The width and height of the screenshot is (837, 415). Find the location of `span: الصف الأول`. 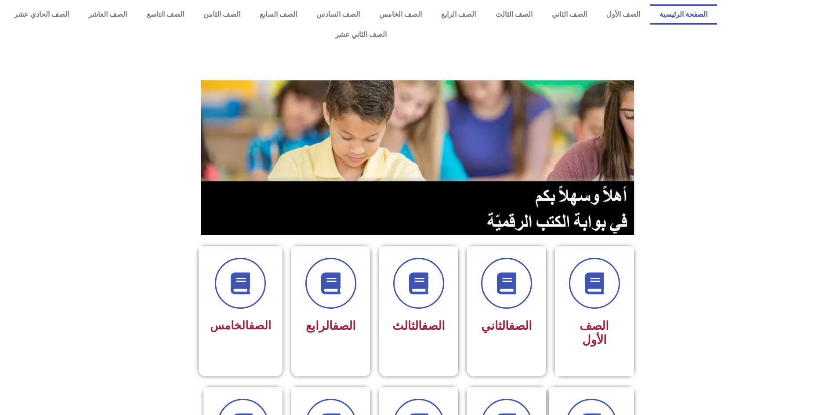

span: الصف الأول is located at coordinates (594, 333).